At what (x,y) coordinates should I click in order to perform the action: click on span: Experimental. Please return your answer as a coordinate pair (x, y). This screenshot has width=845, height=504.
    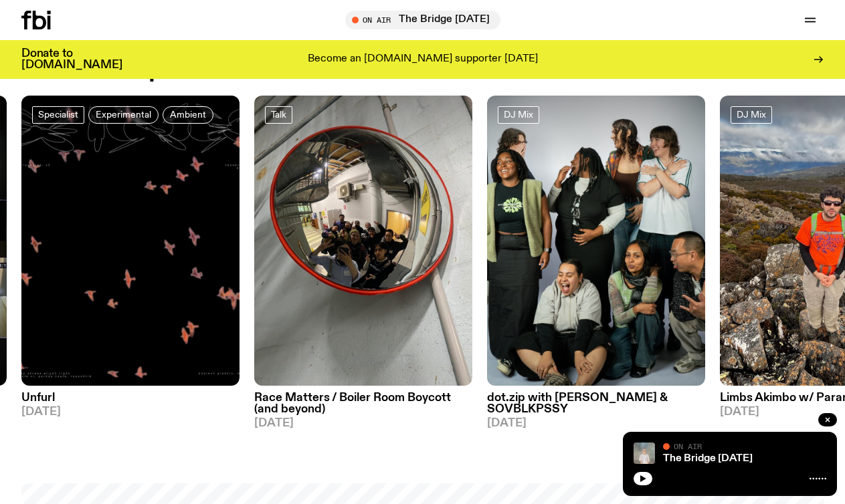
    Looking at the image, I should click on (123, 114).